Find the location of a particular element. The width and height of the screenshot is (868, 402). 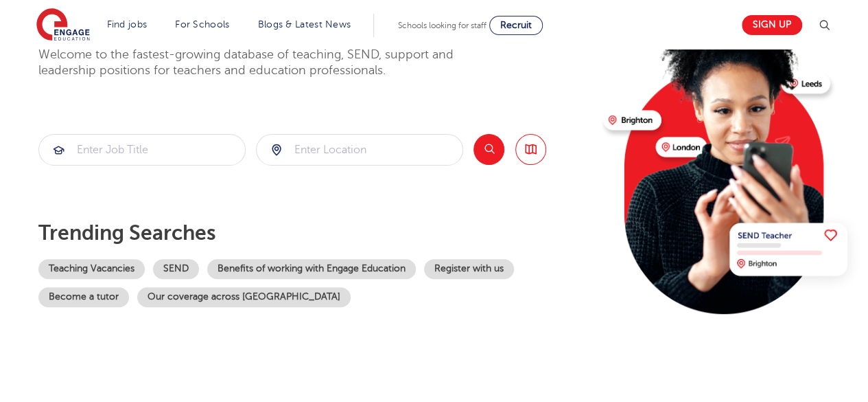

a: Register with us is located at coordinates (468, 268).